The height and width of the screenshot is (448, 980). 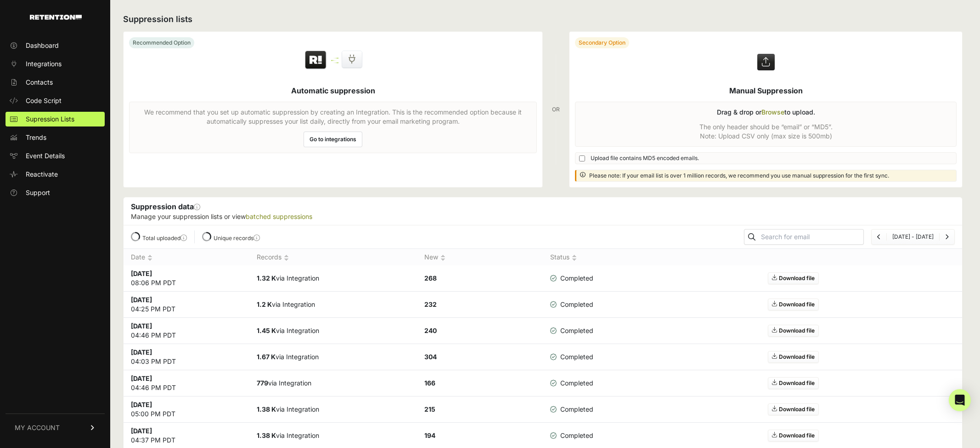 What do you see at coordinates (55, 137) in the screenshot?
I see `a: Trends` at bounding box center [55, 137].